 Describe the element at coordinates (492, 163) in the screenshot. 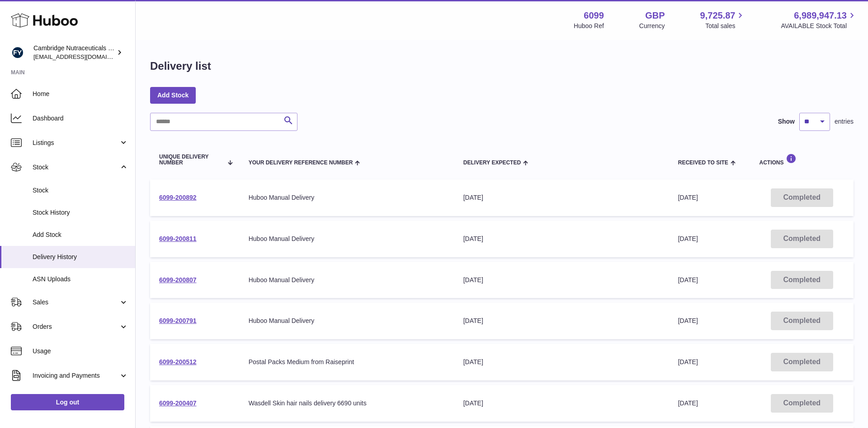

I see `span: Delivery Expected` at that location.